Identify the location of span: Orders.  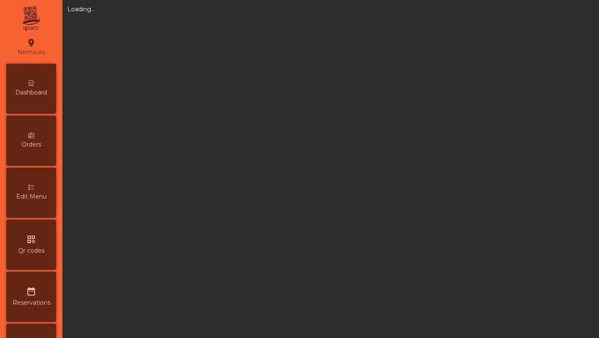
(31, 144).